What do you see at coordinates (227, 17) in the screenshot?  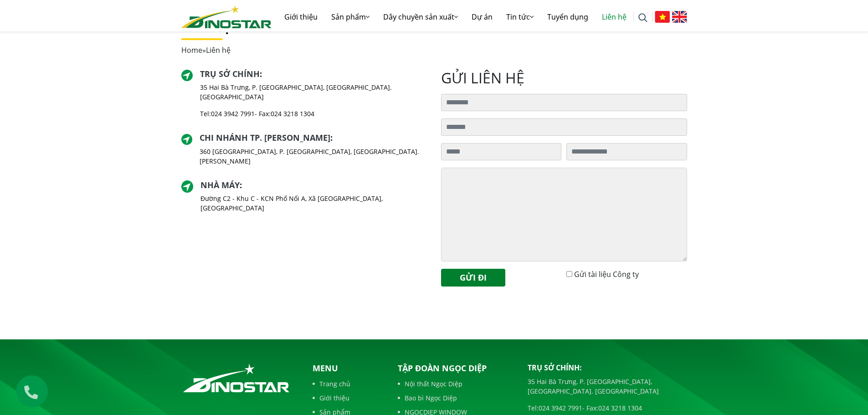 I see `img: logo` at bounding box center [227, 17].